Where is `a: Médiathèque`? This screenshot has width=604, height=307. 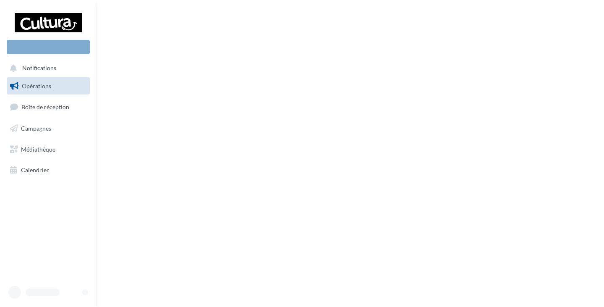 a: Médiathèque is located at coordinates (48, 149).